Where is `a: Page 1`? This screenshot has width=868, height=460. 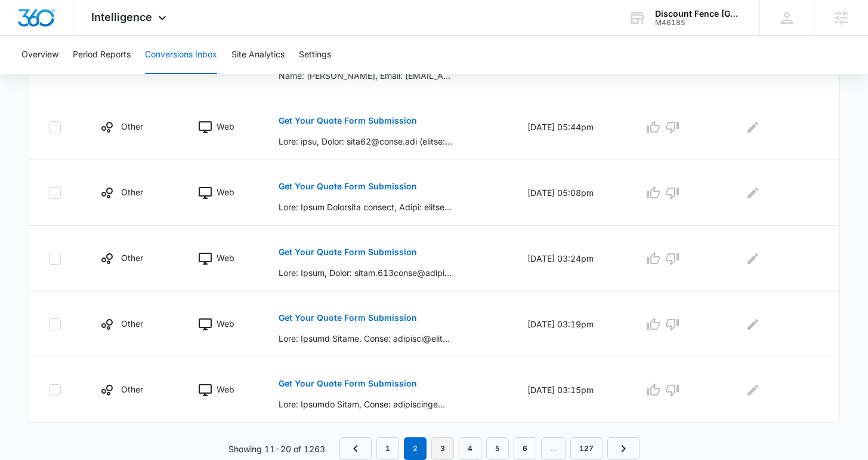
a: Page 1 is located at coordinates (388, 449).